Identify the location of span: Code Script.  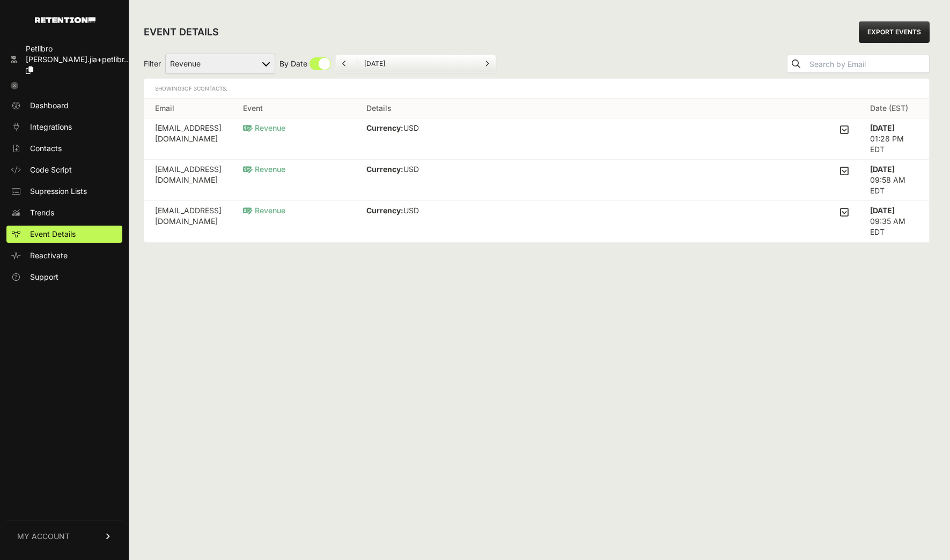
(51, 170).